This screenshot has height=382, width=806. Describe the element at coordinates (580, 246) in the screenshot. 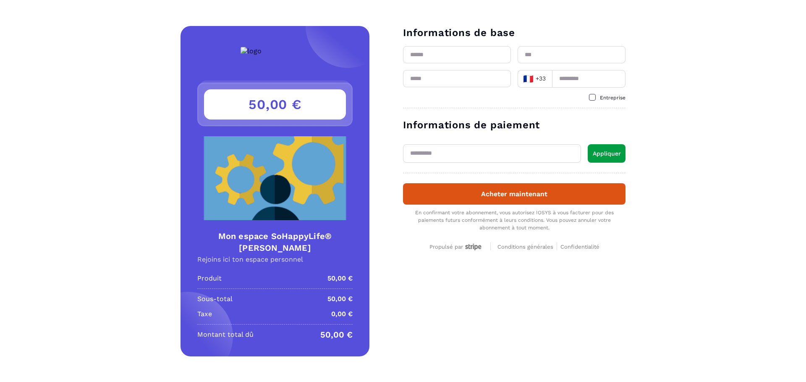

I see `a: Confidentialité` at that location.